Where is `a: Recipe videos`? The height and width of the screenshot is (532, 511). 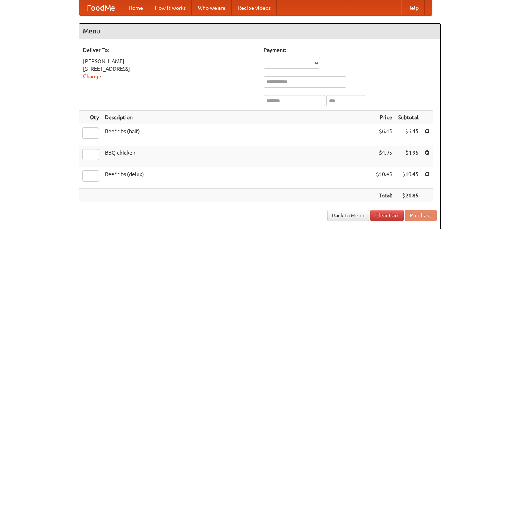
a: Recipe videos is located at coordinates (254, 8).